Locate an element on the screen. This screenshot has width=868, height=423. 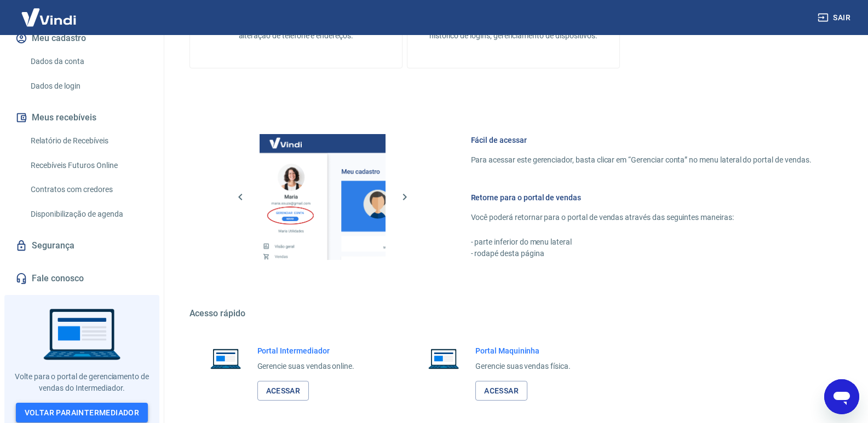
h6: Portal Intermediador is located at coordinates (306, 351).